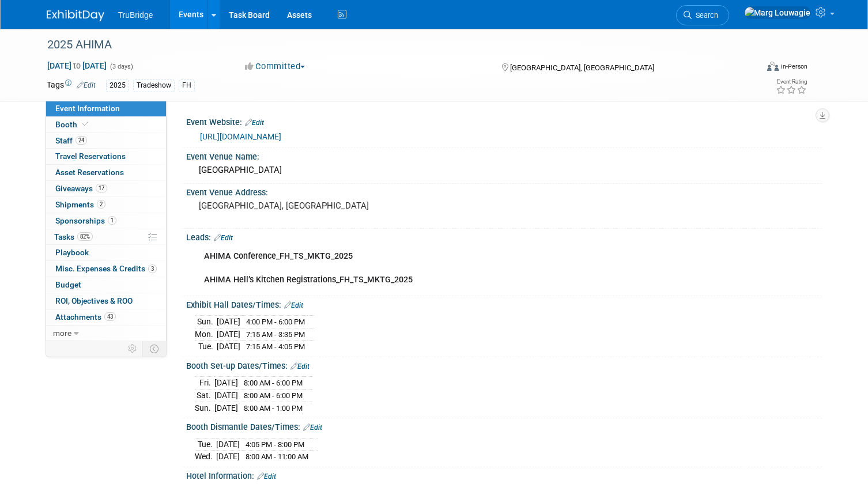  Describe the element at coordinates (77, 65) in the screenshot. I see `span: to` at that location.